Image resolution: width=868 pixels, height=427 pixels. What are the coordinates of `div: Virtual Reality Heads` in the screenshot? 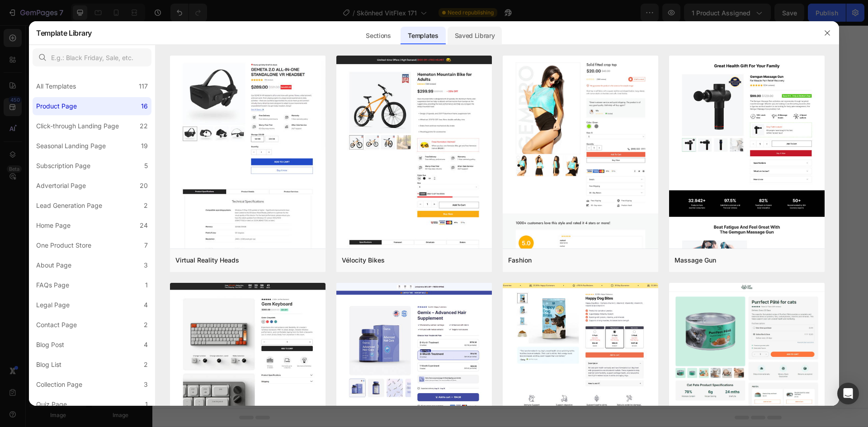 It's located at (207, 260).